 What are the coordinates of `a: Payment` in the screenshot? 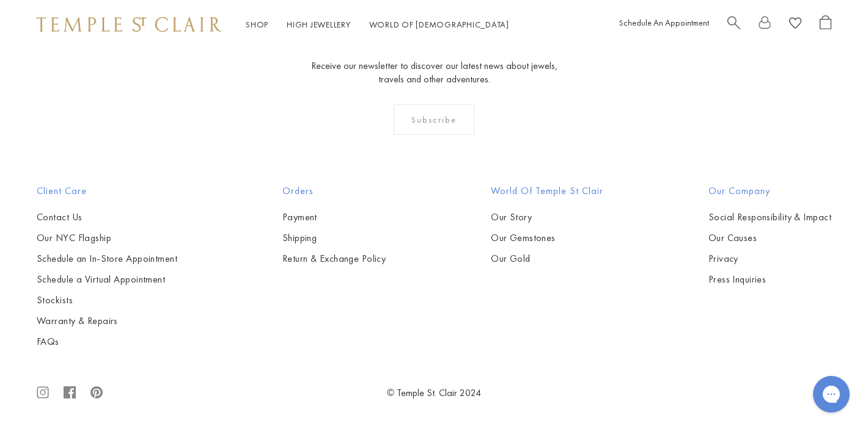 It's located at (334, 217).